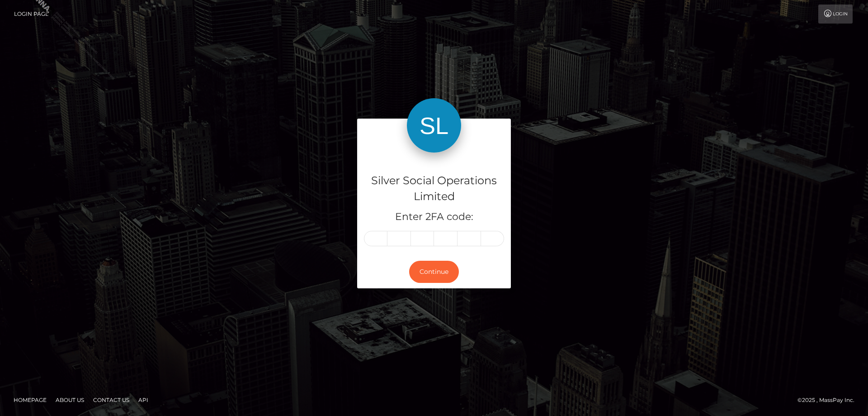  Describe the element at coordinates (30, 400) in the screenshot. I see `a: Homepage` at that location.